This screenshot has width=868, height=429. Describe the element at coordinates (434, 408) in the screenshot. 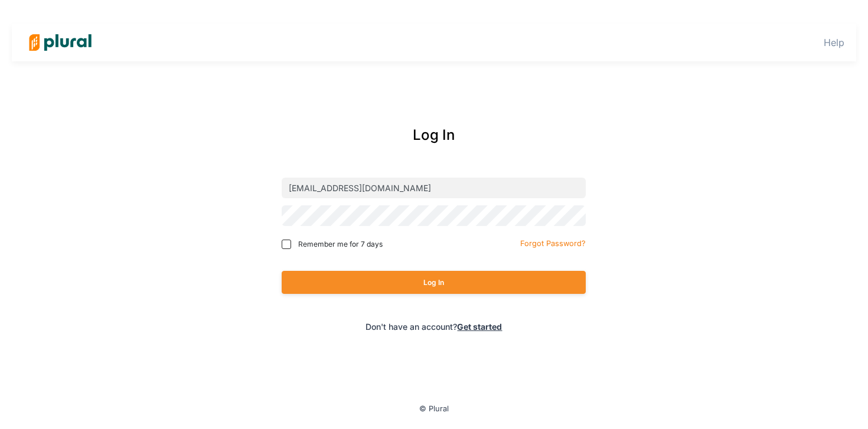

I see `small: © Plural` at that location.